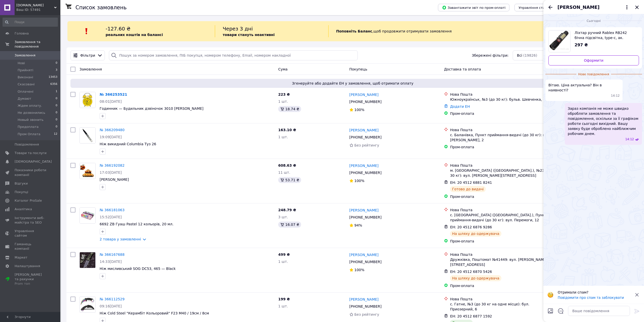  Describe the element at coordinates (615, 96) in the screenshot. I see `span: 14:12 12.10.2025` at that location.